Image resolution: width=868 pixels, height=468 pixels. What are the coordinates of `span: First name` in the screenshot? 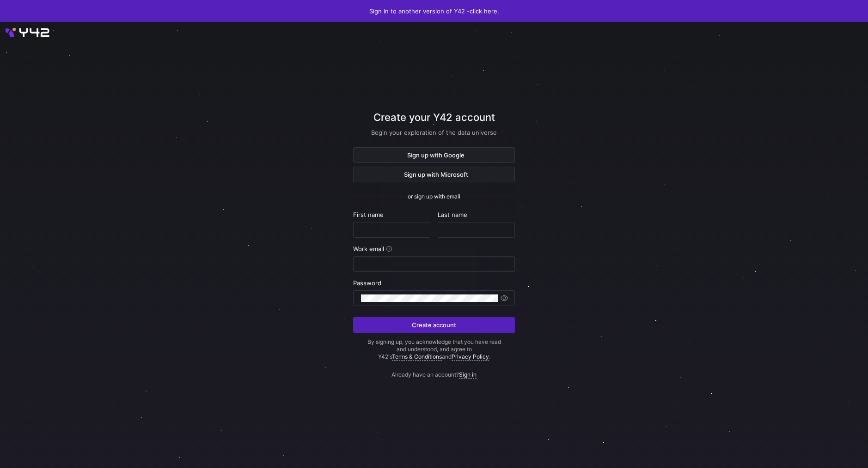 It's located at (369, 215).